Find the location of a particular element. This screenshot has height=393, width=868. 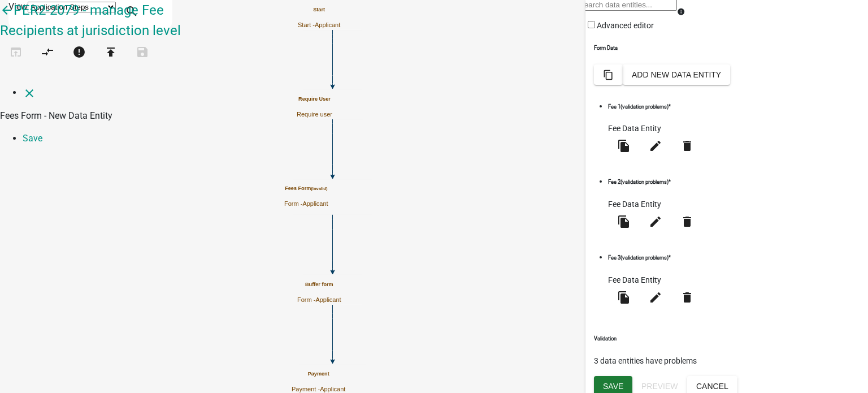

h6: Fee 2 is located at coordinates (655, 182).